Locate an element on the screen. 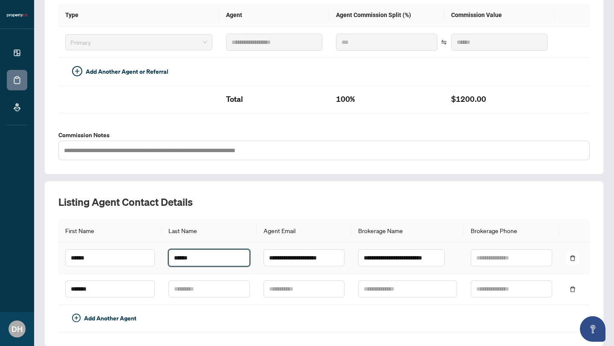 The width and height of the screenshot is (614, 346). th: Agent Commission Split (%) is located at coordinates (387, 15).